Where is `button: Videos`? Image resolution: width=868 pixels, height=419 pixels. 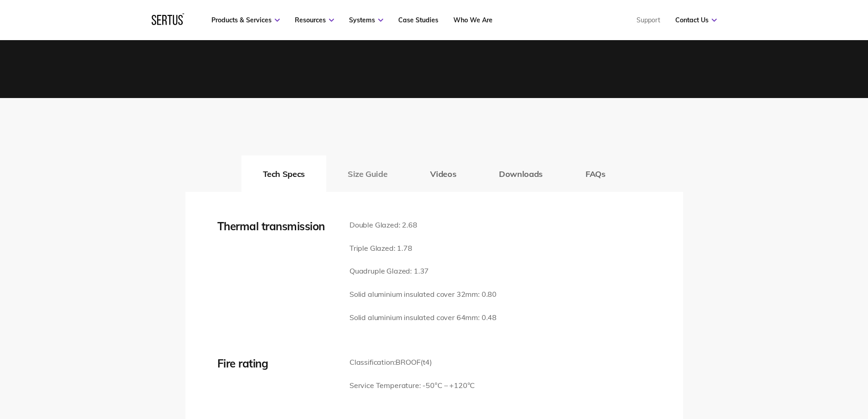 button: Videos is located at coordinates (443, 174).